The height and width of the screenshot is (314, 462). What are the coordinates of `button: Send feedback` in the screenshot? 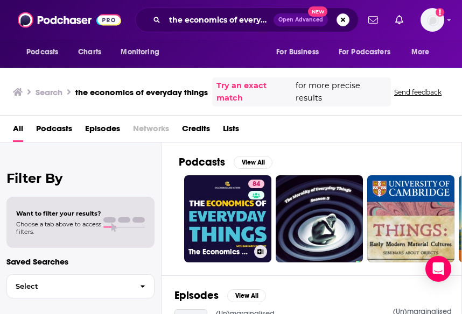 It's located at (418, 92).